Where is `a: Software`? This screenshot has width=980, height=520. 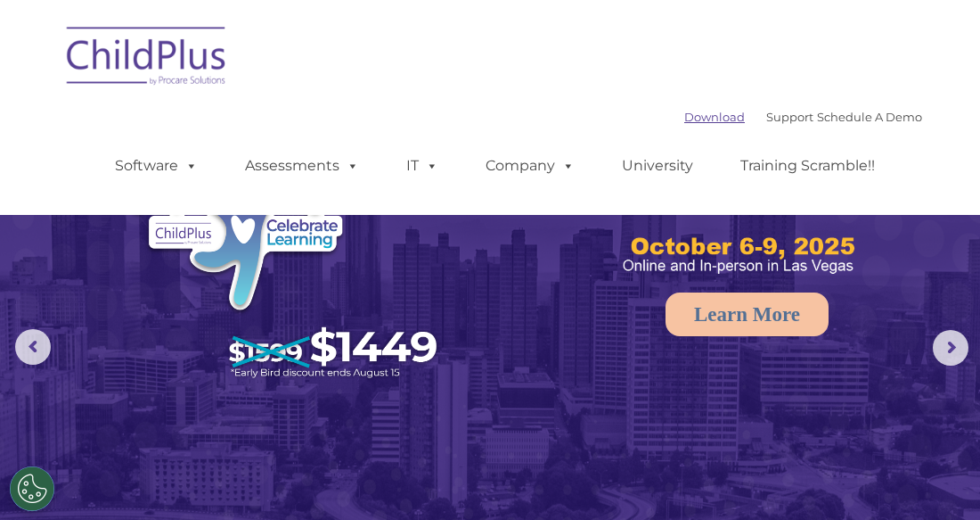
a: Software is located at coordinates (156, 165).